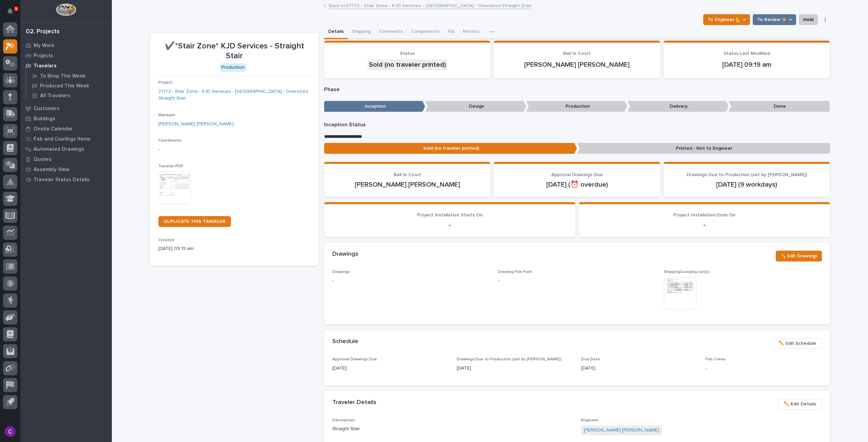 The height and width of the screenshot is (442, 868). I want to click on p: Design, so click(475, 106).